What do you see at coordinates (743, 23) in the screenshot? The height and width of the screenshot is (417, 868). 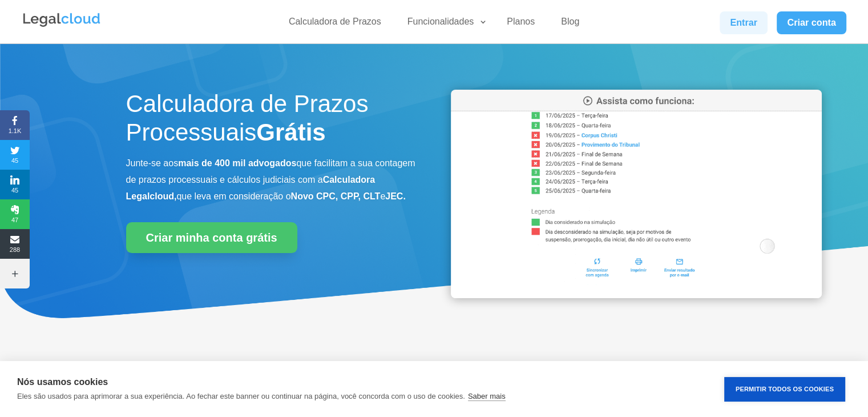 I see `a: Entrar` at bounding box center [743, 23].